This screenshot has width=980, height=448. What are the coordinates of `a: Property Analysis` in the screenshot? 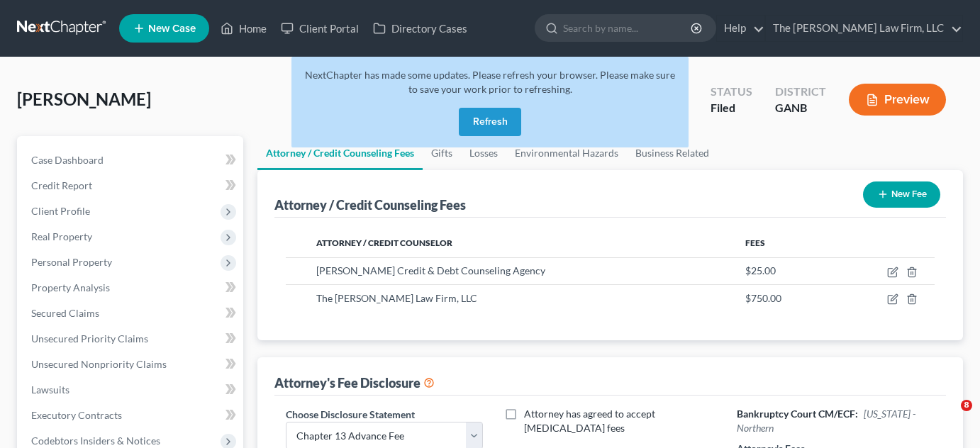 It's located at (131, 288).